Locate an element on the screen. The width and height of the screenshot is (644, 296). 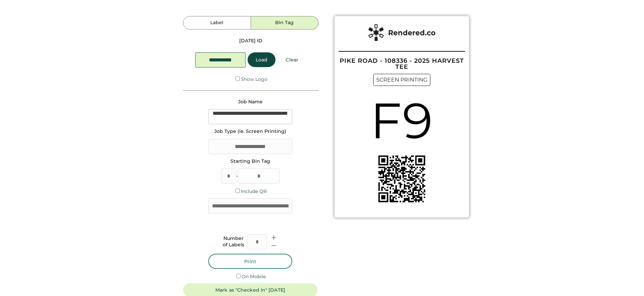
label: Show Logo is located at coordinates (254, 79).